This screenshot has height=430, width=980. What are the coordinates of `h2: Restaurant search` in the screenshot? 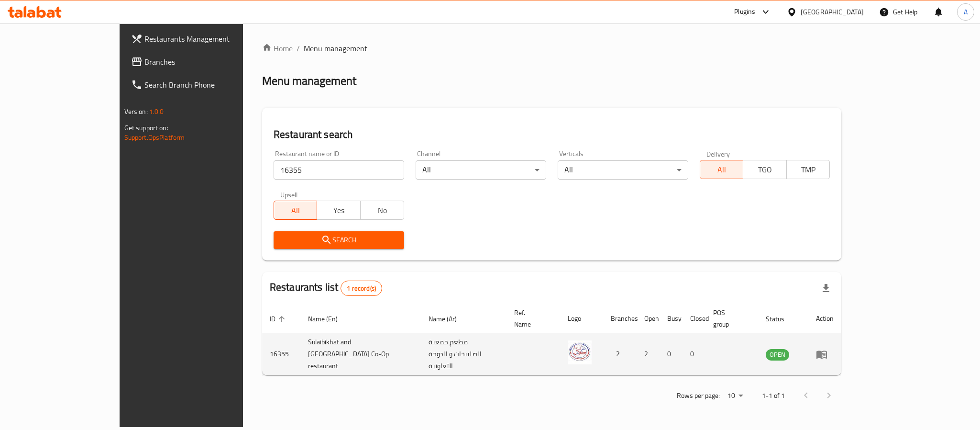 It's located at (552, 134).